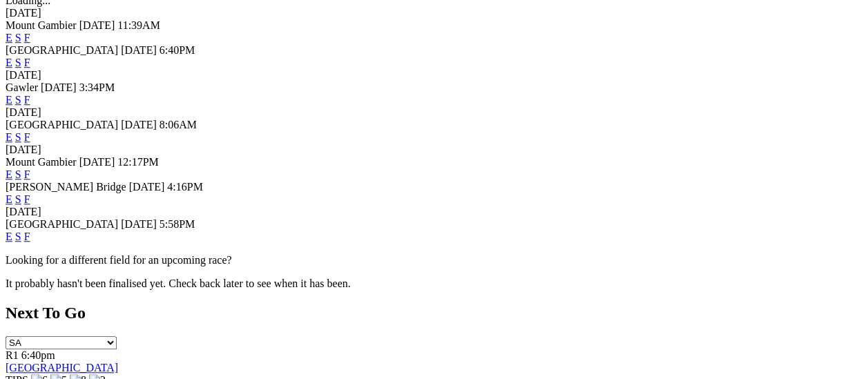  Describe the element at coordinates (434, 260) in the screenshot. I see `p: Looking for a different field for an upcoming race?` at that location.